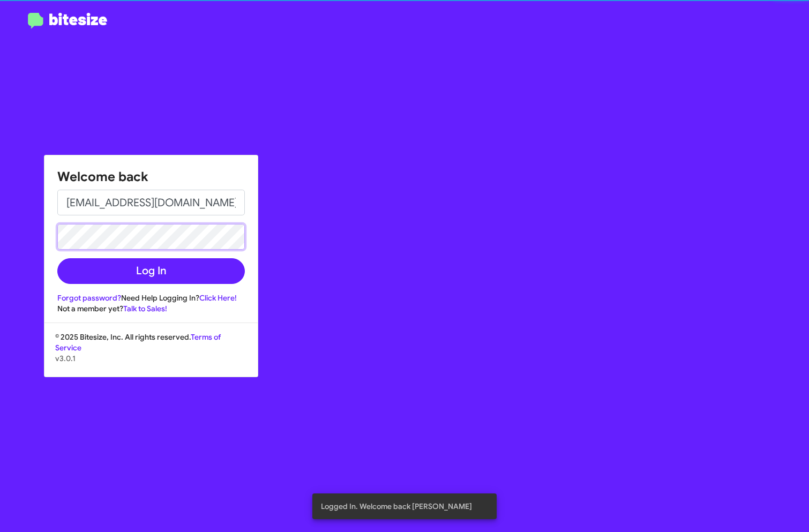 The width and height of the screenshot is (809, 532). What do you see at coordinates (151, 308) in the screenshot?
I see `div: Not a member yet?` at bounding box center [151, 308].